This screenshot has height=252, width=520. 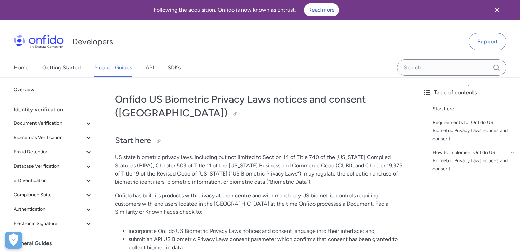 What do you see at coordinates (473, 109) in the screenshot?
I see `a: Start here` at bounding box center [473, 109].